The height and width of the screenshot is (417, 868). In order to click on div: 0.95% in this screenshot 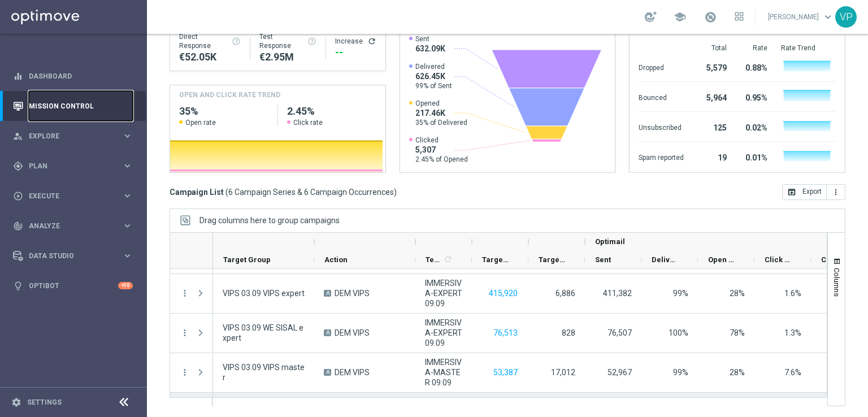, I will do `click(754, 96)`.